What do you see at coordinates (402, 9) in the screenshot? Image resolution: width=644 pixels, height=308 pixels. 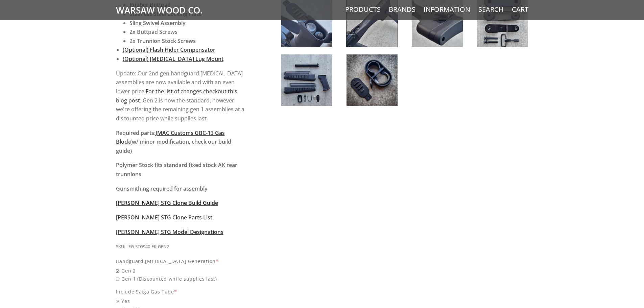 I see `a: Brands` at bounding box center [402, 9].